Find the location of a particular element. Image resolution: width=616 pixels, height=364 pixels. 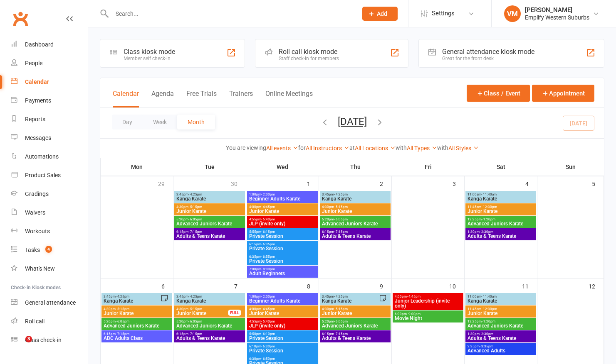

strong: with is located at coordinates (442, 148).